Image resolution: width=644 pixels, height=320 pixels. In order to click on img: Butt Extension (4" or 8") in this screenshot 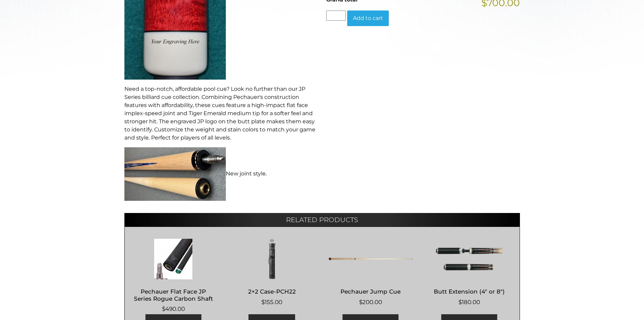, I will do `click(469, 259)`.